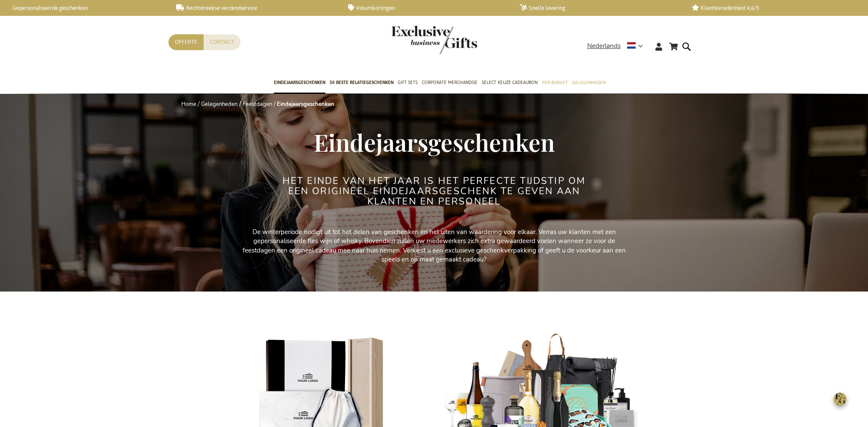 The width and height of the screenshot is (868, 427). What do you see at coordinates (555, 82) in the screenshot?
I see `span: Per Budget` at bounding box center [555, 82].